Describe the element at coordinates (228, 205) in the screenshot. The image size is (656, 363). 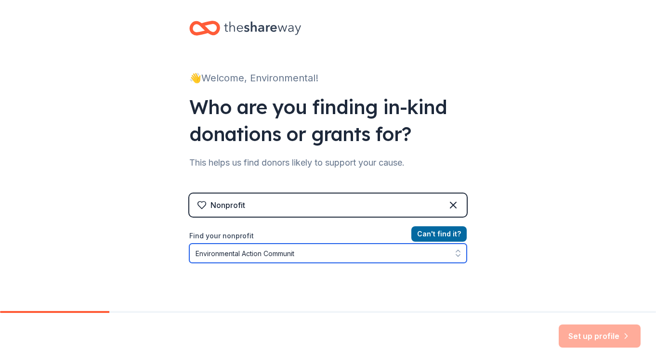
I see `div: Nonprofit` at that location.